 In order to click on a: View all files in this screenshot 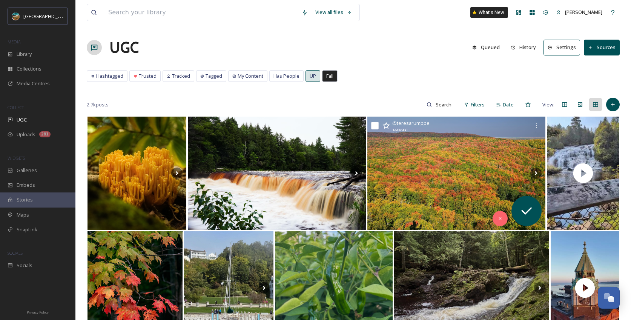, I will do `click(334, 12)`.